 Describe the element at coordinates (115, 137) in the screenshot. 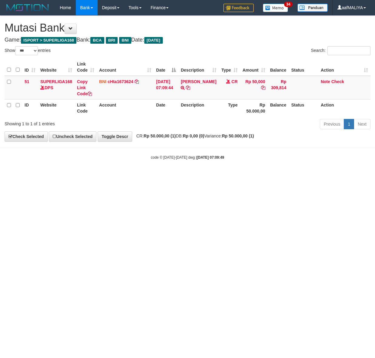

I see `a: Toggle Descr` at that location.